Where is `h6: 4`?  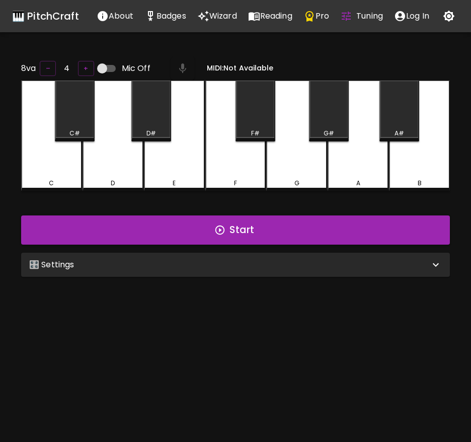 h6: 4 is located at coordinates (66, 68).